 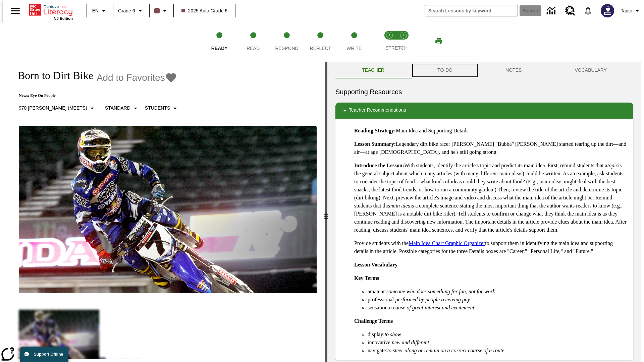 I want to click on span: Tauto, so click(x=626, y=11).